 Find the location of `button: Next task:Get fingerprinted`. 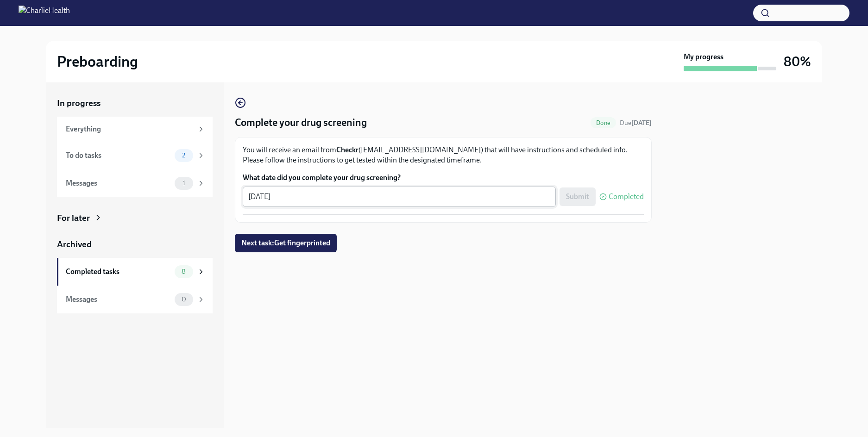

button: Next task:Get fingerprinted is located at coordinates (286, 243).